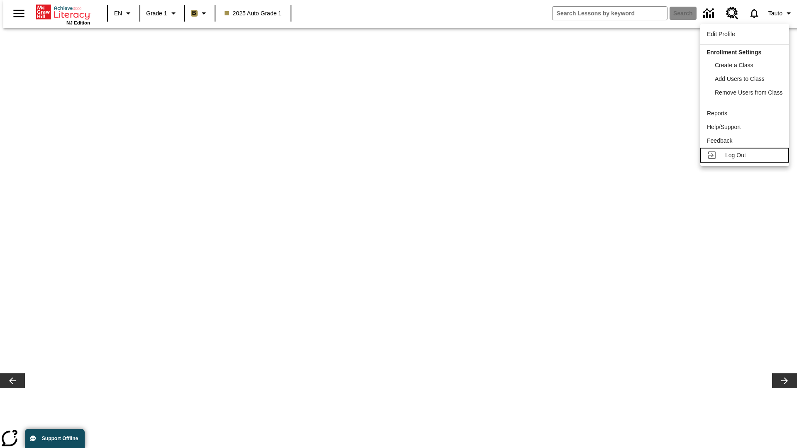 Image resolution: width=797 pixels, height=448 pixels. What do you see at coordinates (717, 113) in the screenshot?
I see `span: Reports` at bounding box center [717, 113].